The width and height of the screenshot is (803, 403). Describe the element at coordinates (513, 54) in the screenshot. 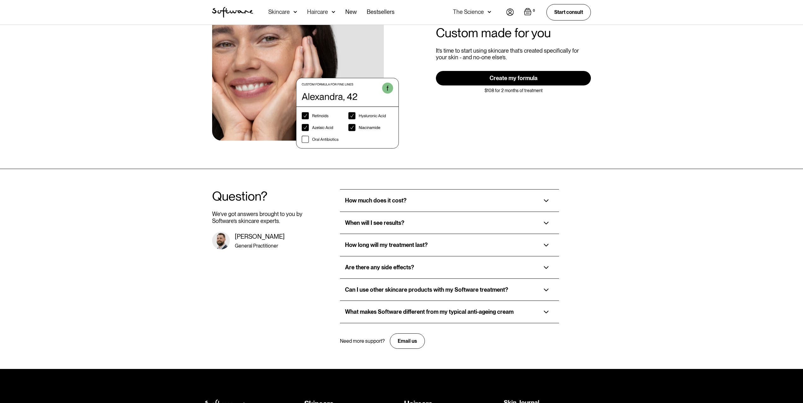

I see `p: It’s time to start using skincare that’s created specifically for your skin - and no-one else’s.` at that location.